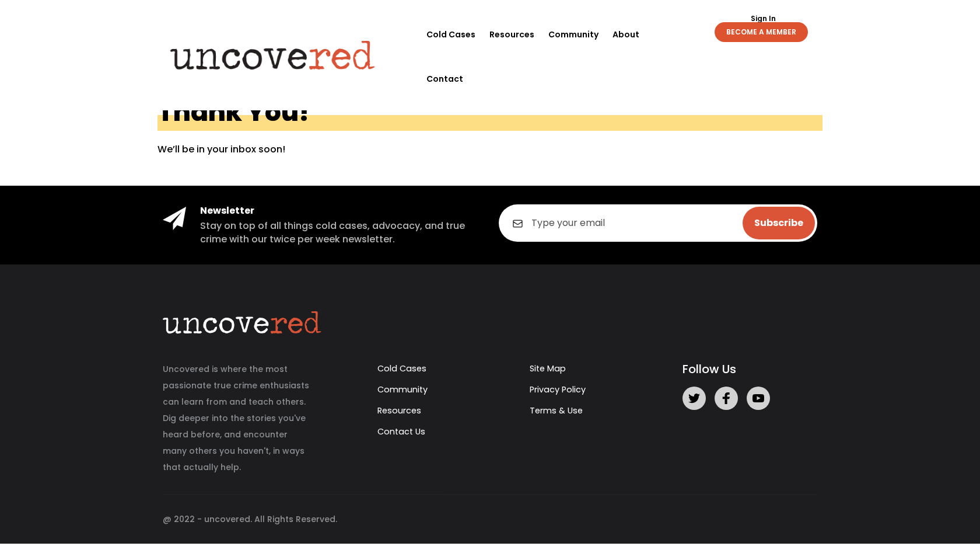 This screenshot has width=980, height=553. I want to click on h4: Newsletter, so click(341, 211).